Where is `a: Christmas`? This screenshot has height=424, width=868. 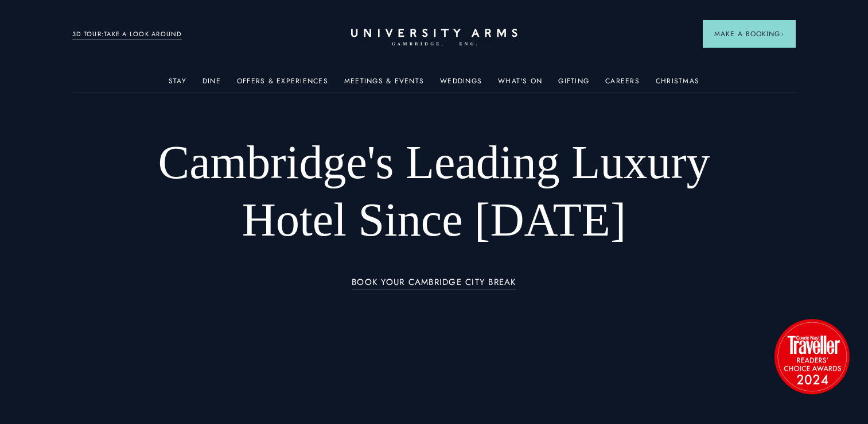 a: Christmas is located at coordinates (678, 85).